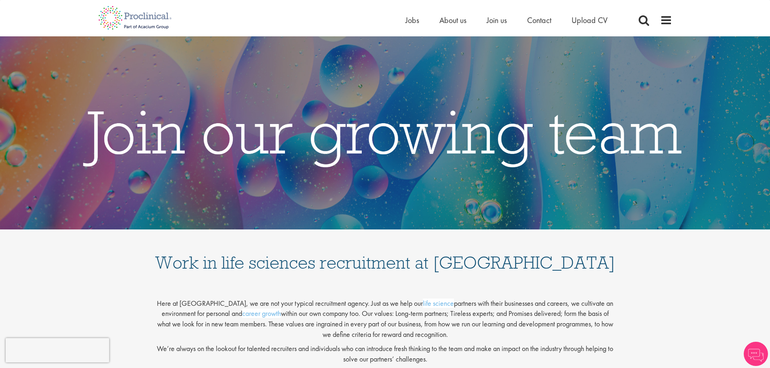 The image size is (770, 368). I want to click on span: About us, so click(452, 20).